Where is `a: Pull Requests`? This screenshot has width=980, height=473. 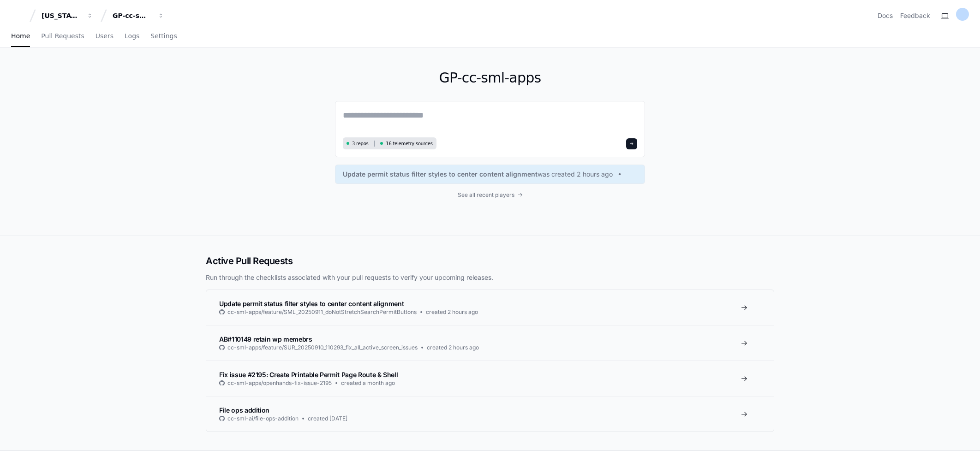
a: Pull Requests is located at coordinates (62, 36).